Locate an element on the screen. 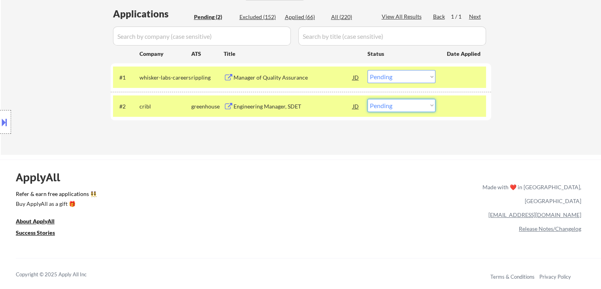  div: Applied (66) is located at coordinates (305, 17).